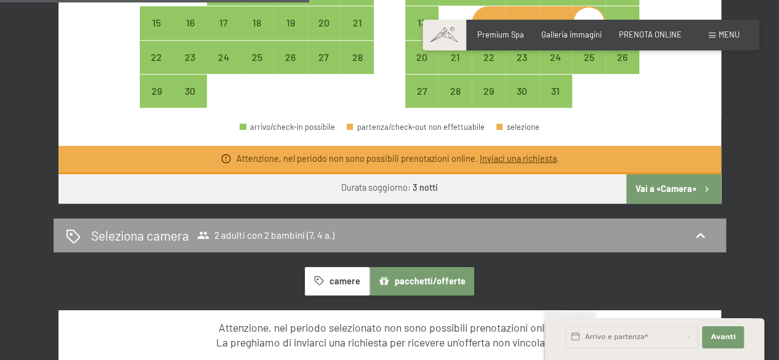 Image resolution: width=779 pixels, height=360 pixels. What do you see at coordinates (425, 187) in the screenshot?
I see `b: 3 notti` at bounding box center [425, 187].